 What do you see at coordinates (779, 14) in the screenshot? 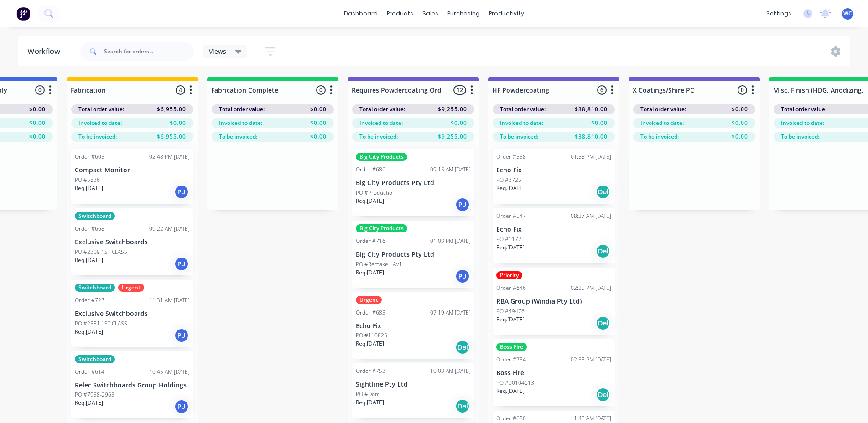
I see `div: settings` at bounding box center [779, 14].